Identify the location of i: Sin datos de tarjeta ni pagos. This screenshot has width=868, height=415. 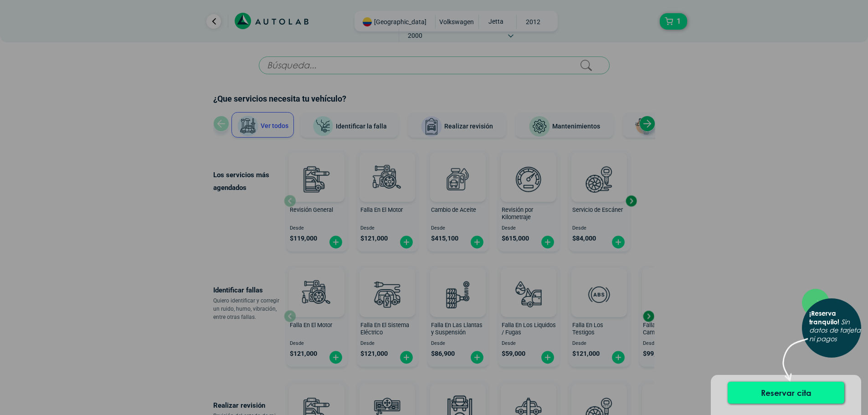
(834, 330).